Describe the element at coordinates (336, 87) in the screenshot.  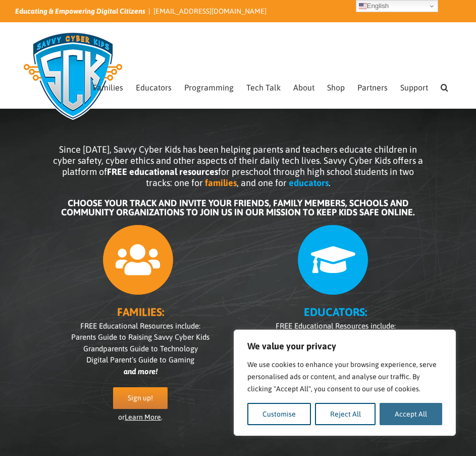
I see `span: Shop` at that location.